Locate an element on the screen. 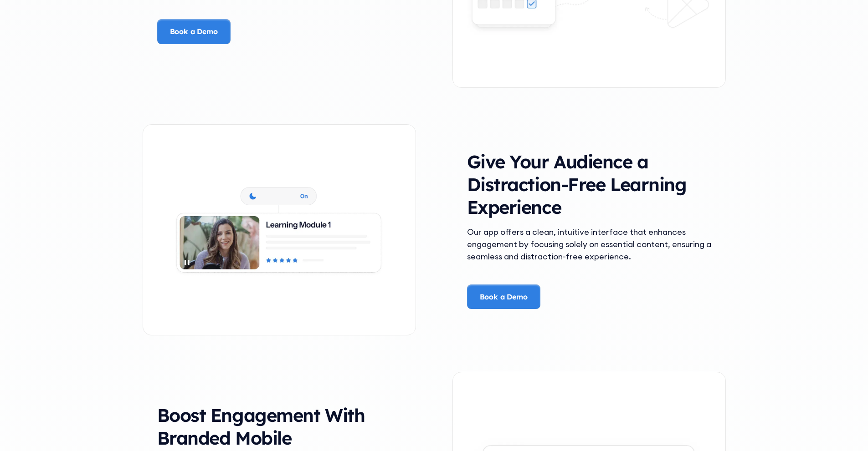  img: An illustration of disctraction-free learning is located at coordinates (280, 229).